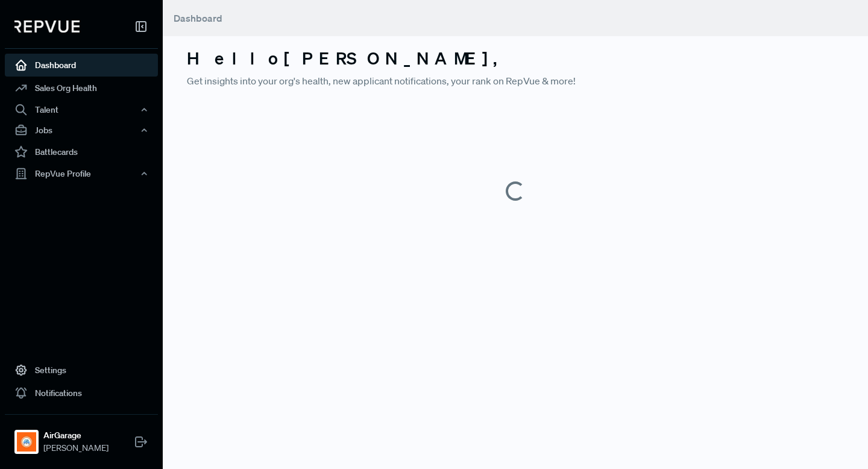 The height and width of the screenshot is (469, 868). Describe the element at coordinates (76, 435) in the screenshot. I see `strong: AirGarage` at that location.